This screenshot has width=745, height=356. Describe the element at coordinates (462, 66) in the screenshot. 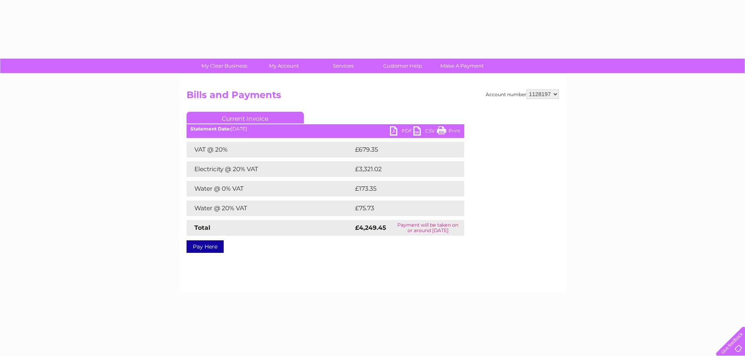

I see `a: Make A Payment` at that location.